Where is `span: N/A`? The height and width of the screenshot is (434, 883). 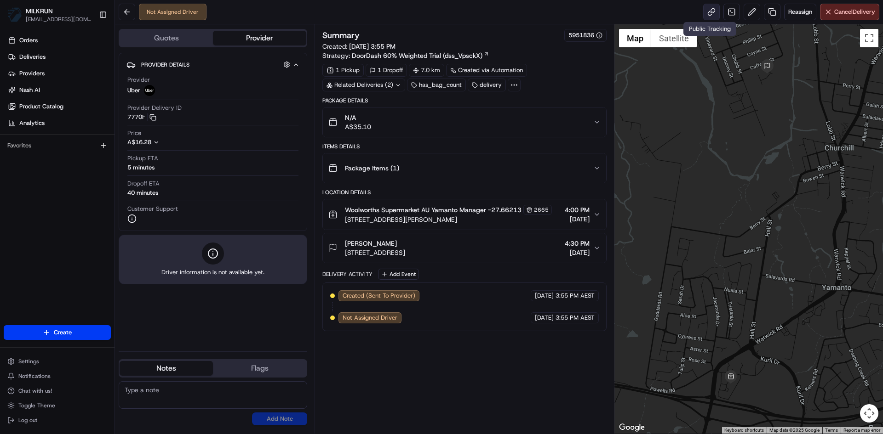
span: N/A is located at coordinates (358, 118).